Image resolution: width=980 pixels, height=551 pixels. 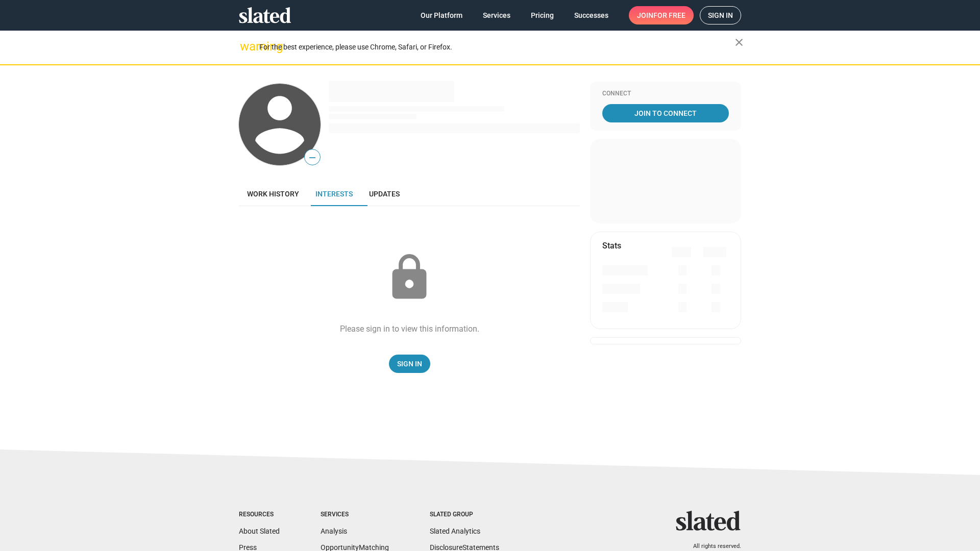 I want to click on div: Services, so click(x=354, y=515).